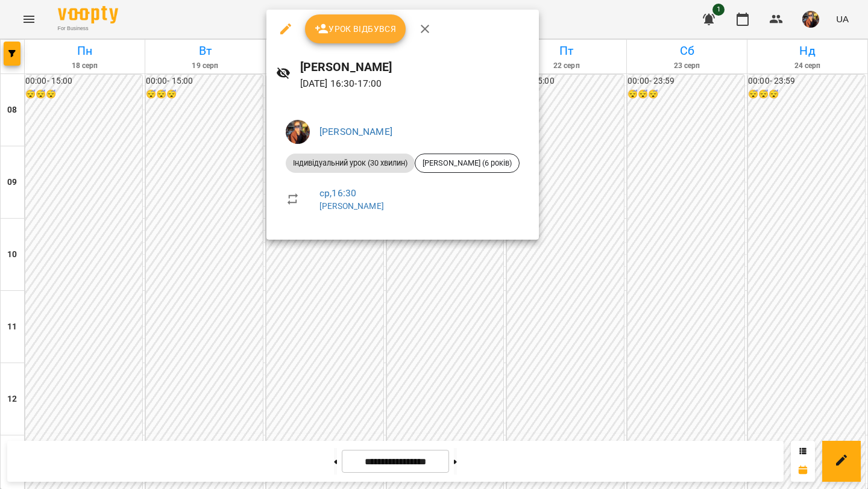  I want to click on span: Індивідуальний урок (30 хвилин), so click(351, 164).